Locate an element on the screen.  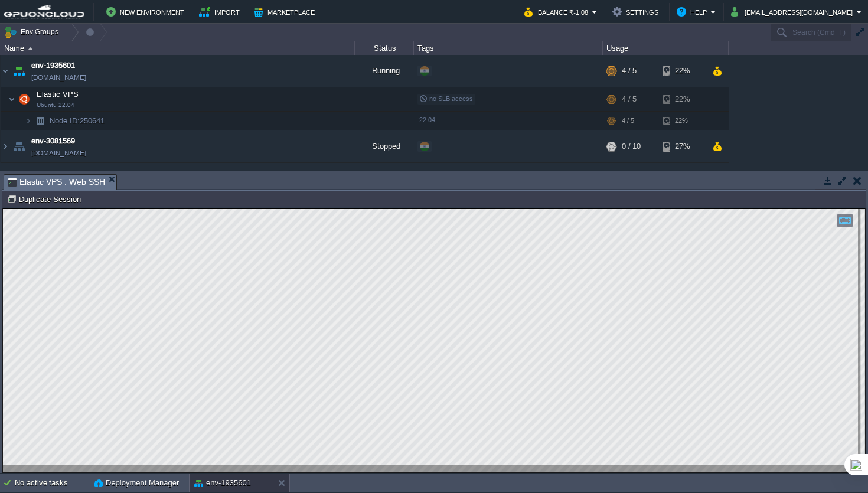
div: 27% is located at coordinates (682, 146).